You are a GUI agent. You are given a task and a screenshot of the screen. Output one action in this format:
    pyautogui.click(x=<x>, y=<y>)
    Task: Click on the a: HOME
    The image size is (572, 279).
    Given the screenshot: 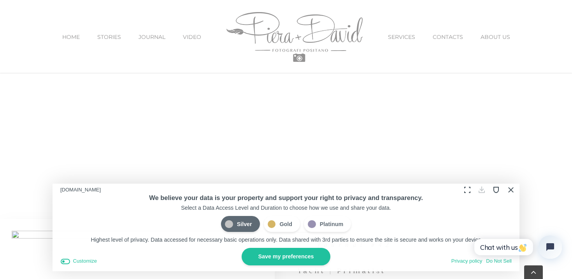 What is the action you would take?
    pyautogui.click(x=71, y=37)
    